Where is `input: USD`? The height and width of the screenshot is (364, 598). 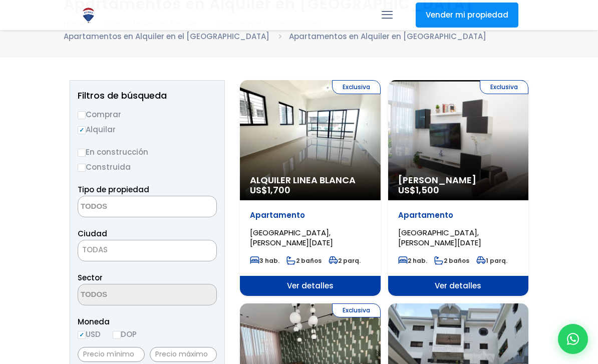 input: USD is located at coordinates (81, 335).